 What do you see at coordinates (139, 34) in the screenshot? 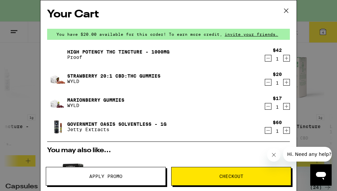
I see `span: You have $20.00 available for this order! To earn more credit,` at bounding box center [139, 34].